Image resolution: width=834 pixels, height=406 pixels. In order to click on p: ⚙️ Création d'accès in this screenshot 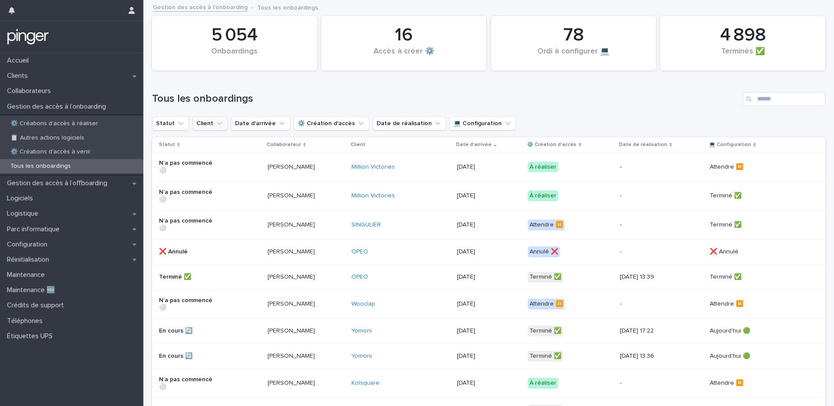, I will do `click(552, 145)`.